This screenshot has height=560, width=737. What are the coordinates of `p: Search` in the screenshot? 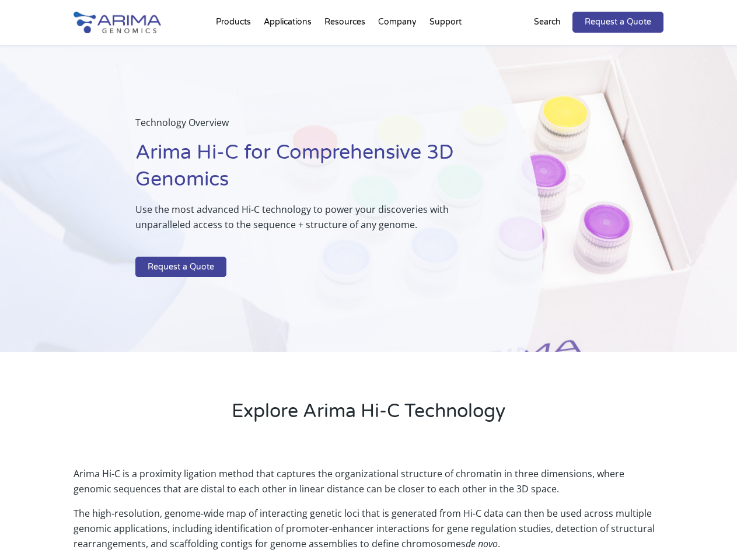 It's located at (548, 22).